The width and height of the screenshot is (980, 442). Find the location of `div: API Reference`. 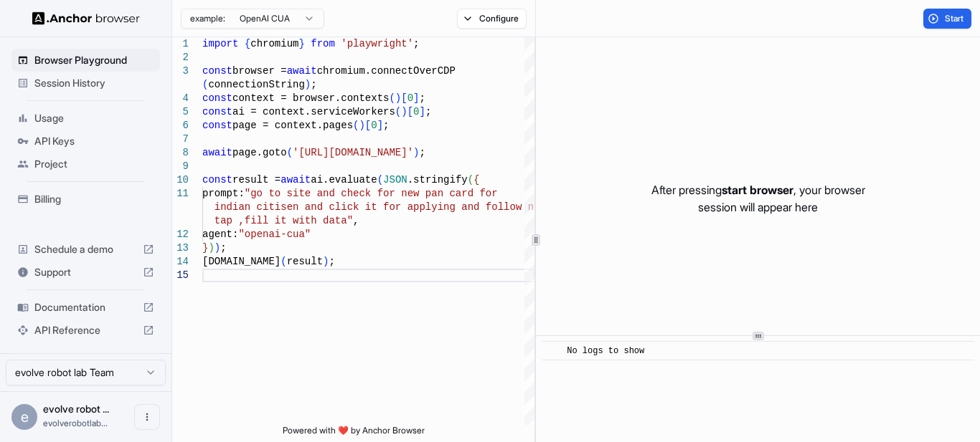

div: API Reference is located at coordinates (85, 330).